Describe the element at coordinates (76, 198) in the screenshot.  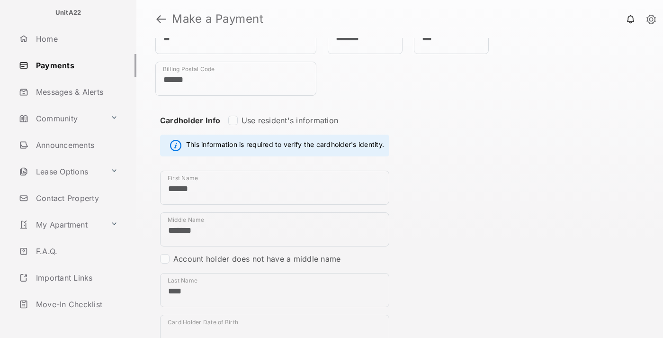
I see `a: Contact Property` at that location.